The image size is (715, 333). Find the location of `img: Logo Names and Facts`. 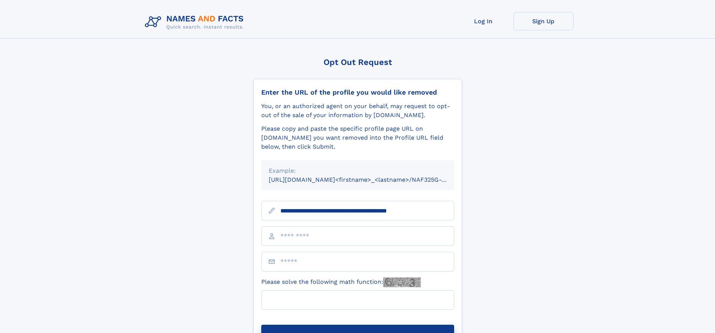

img: Logo Names and Facts is located at coordinates (196, 22).